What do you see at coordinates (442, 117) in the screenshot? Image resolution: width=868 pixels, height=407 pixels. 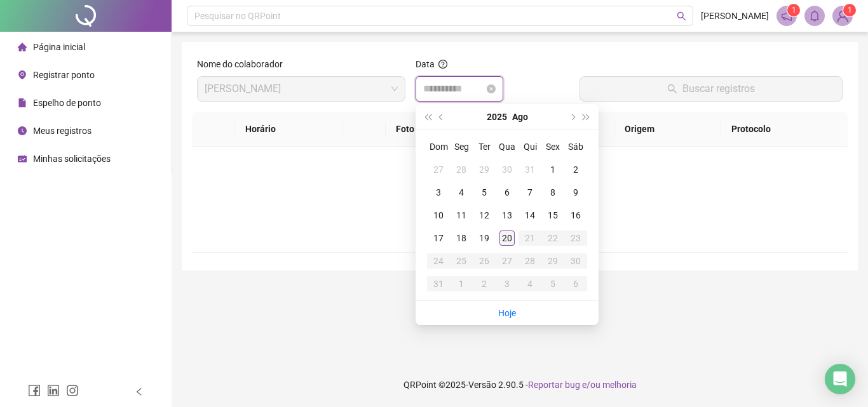 I see `button: prev-year` at bounding box center [442, 117].